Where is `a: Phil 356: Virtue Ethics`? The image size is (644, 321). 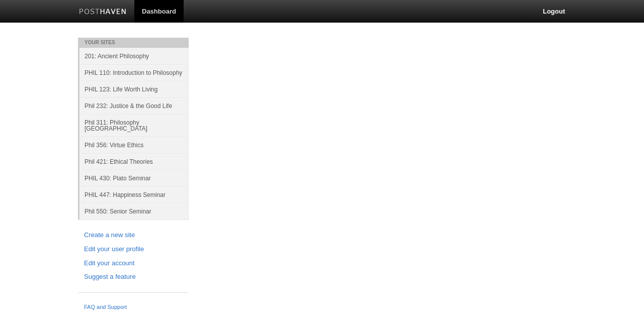 a: Phil 356: Virtue Ethics is located at coordinates (134, 145).